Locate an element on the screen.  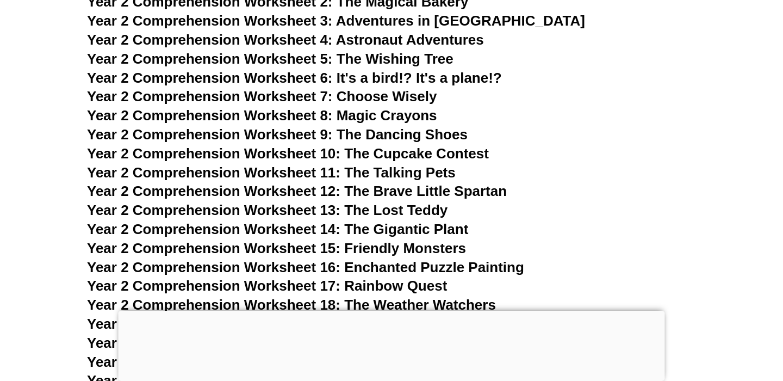
a: Year 2 Comprehension Worksheet 18: The Weather Watchers is located at coordinates (291, 305).